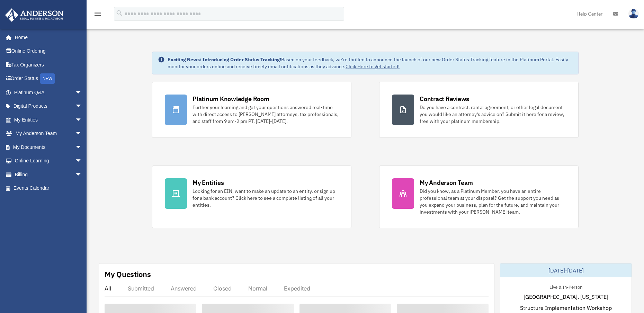 This screenshot has width=644, height=313. I want to click on div: My Anderson Team, so click(447, 183).